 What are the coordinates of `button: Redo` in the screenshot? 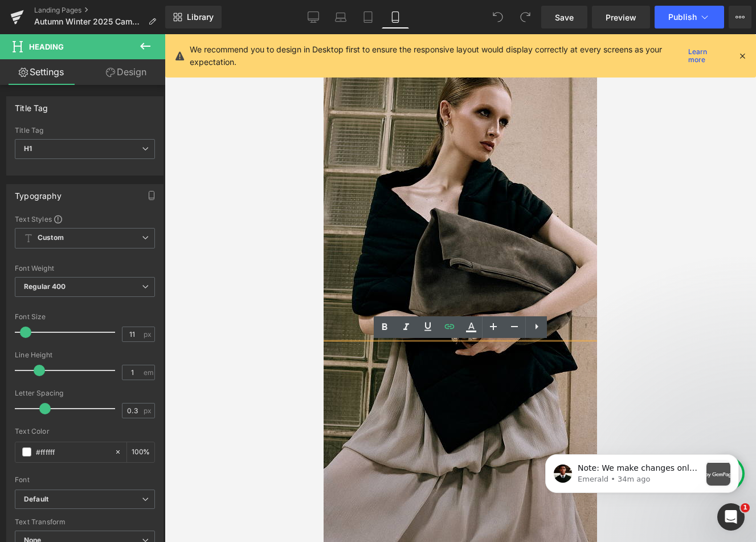 It's located at (525, 17).